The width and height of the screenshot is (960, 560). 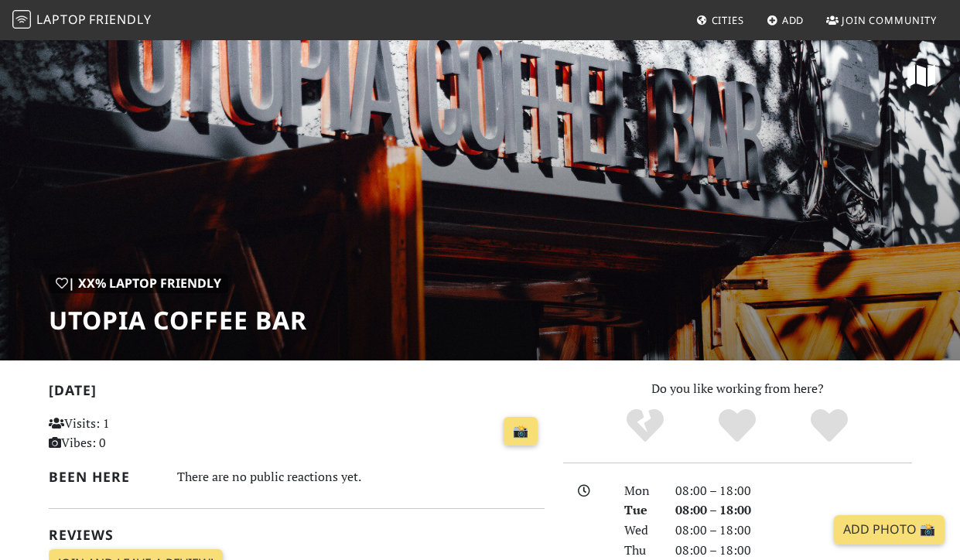 What do you see at coordinates (297, 534) in the screenshot?
I see `h2: Reviews` at bounding box center [297, 534].